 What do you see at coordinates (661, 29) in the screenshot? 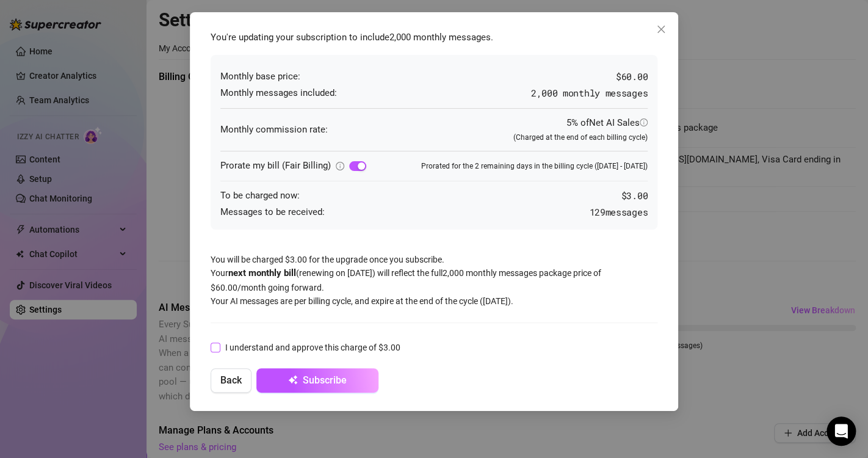
I see `span: close` at bounding box center [661, 29].